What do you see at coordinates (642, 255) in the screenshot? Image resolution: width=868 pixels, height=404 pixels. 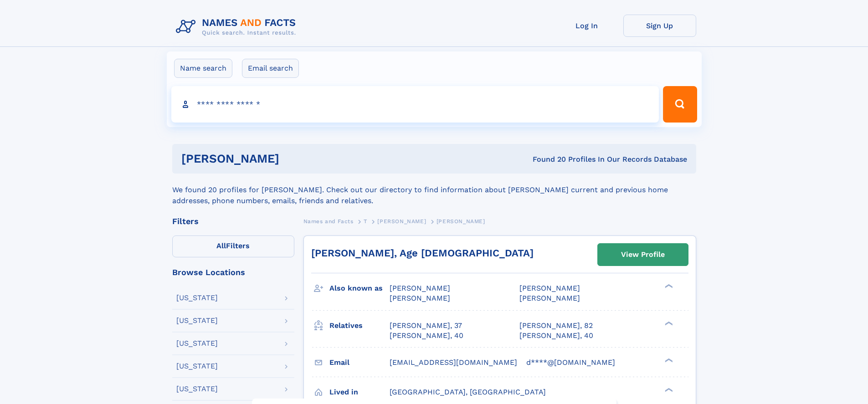 I see `a: View Profile` at bounding box center [642, 255].